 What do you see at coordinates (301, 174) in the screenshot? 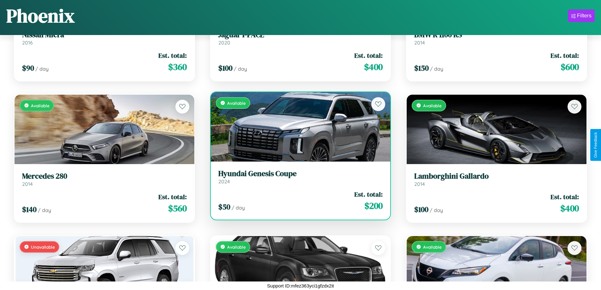
I see `h3: Hyundai Genesis Coupe` at bounding box center [301, 174].